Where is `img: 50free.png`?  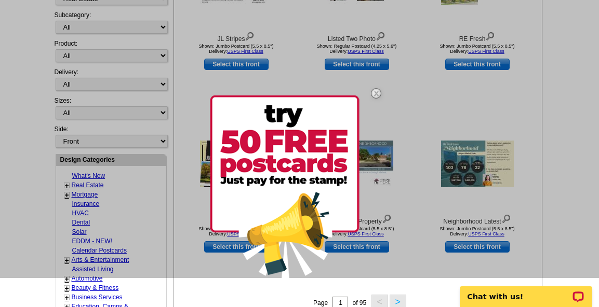 img: 50free.png is located at coordinates (285, 187).